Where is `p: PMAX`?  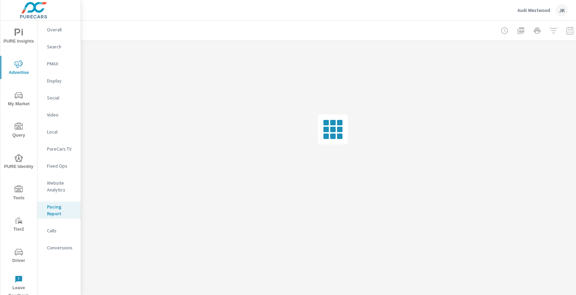 p: PMAX is located at coordinates (61, 64).